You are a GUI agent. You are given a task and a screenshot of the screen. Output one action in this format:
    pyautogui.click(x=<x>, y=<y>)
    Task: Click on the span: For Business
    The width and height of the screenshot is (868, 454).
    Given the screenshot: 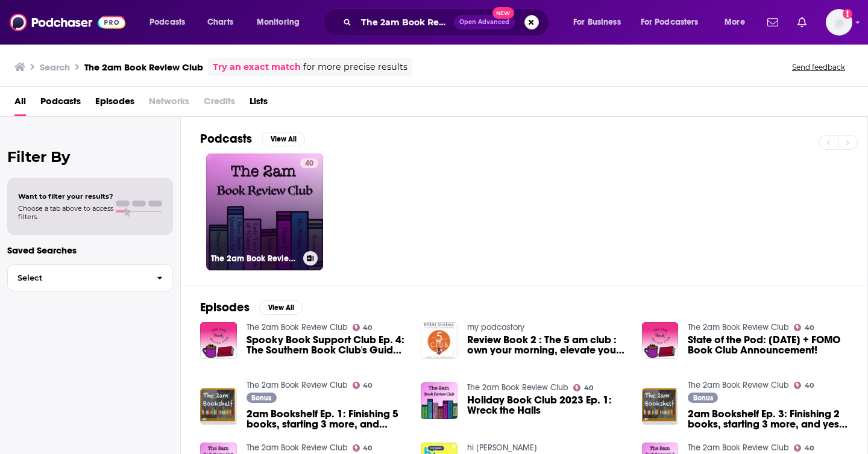 What is the action you would take?
    pyautogui.click(x=597, y=22)
    